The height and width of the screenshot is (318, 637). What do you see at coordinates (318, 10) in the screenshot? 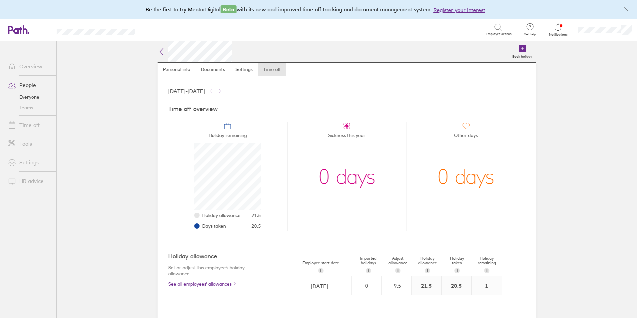
I see `div: Be the first to try MentorDigital with its new and improved time off tracking and document manage...` at bounding box center [318, 10].